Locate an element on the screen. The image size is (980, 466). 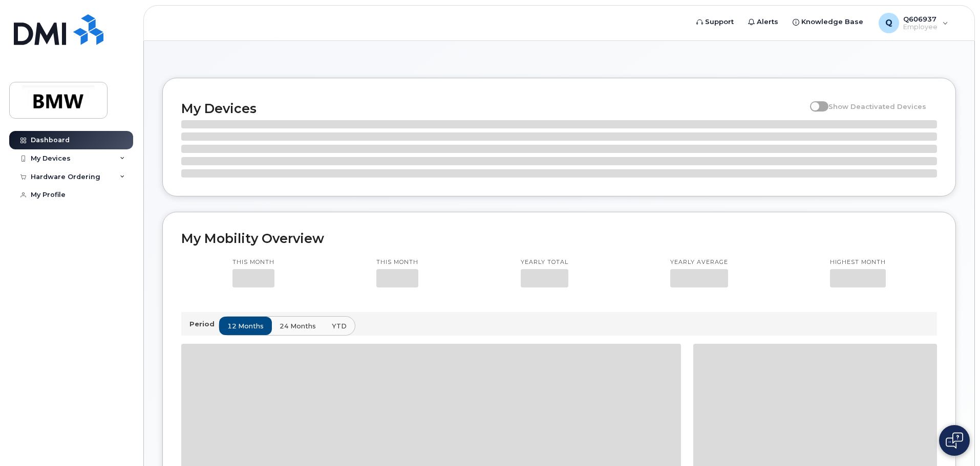
p: Period is located at coordinates (204, 324).